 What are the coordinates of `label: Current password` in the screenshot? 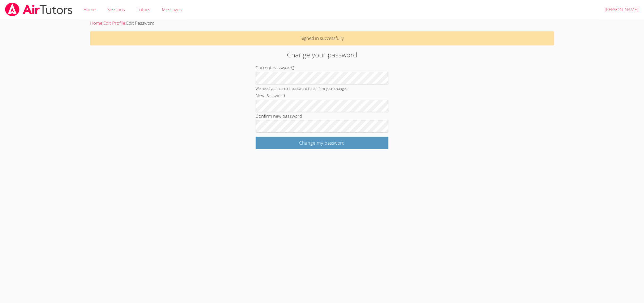 It's located at (275, 67).